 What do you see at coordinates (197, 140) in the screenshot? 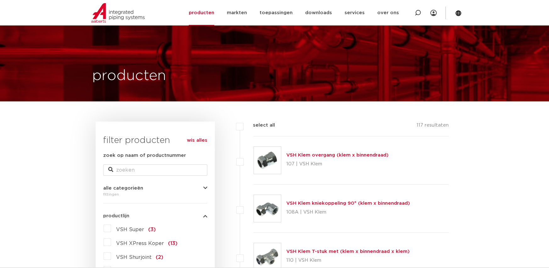
I see `a: wis alles` at bounding box center [197, 140].